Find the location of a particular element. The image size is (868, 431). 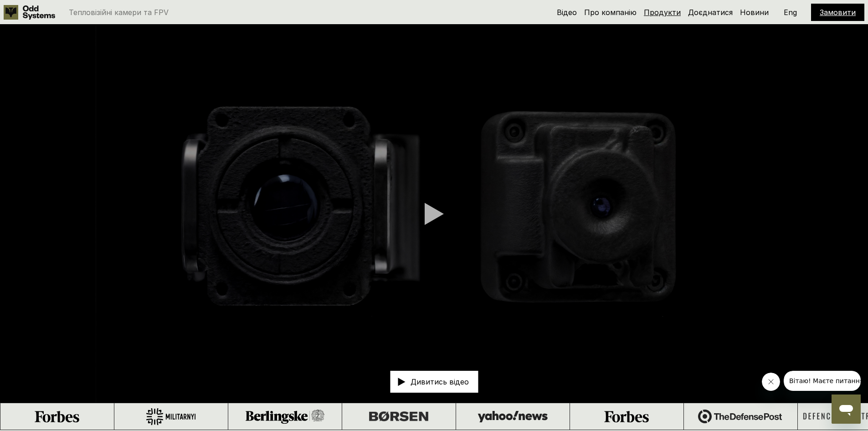

a: Новини is located at coordinates (754, 12).